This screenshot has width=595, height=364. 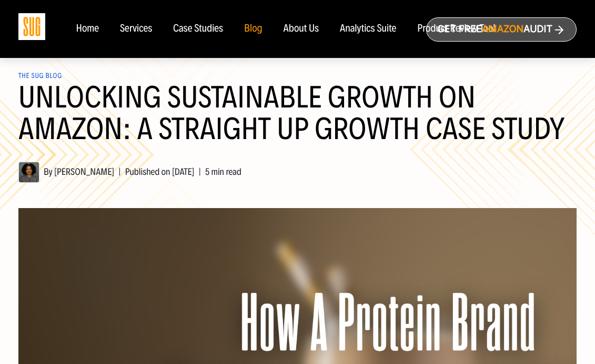 I want to click on a: About Us, so click(x=302, y=29).